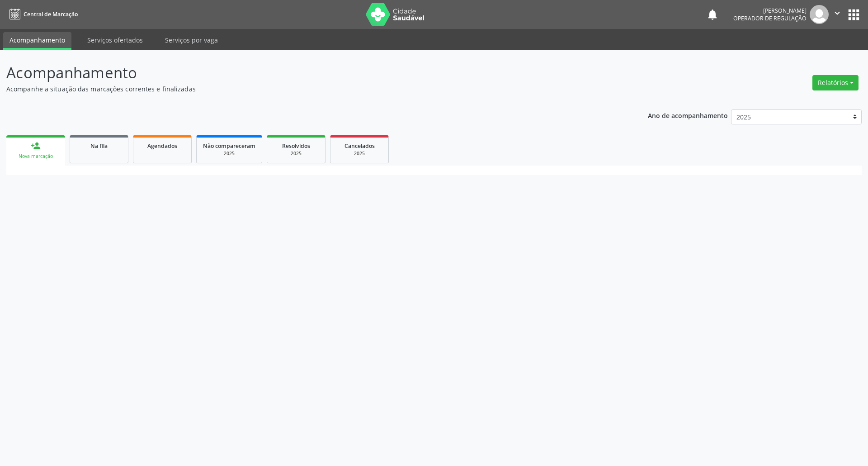 This screenshot has height=466, width=868. What do you see at coordinates (688, 115) in the screenshot?
I see `p: Ano de acompanhamento` at bounding box center [688, 115].